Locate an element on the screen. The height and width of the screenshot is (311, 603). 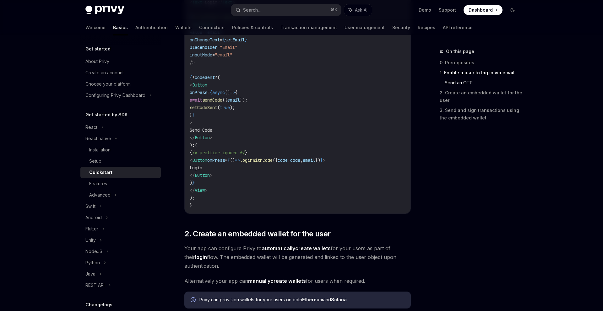
span: email is located at coordinates (309, 160).